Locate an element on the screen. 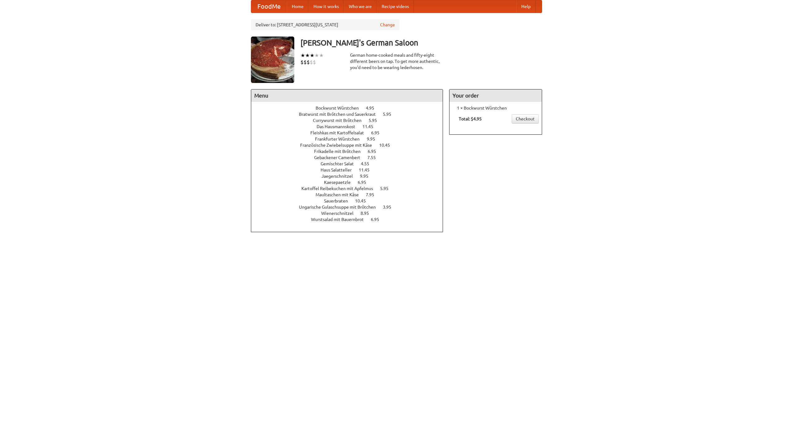  a: Das Hausmannskost 11.45 is located at coordinates (351, 127).